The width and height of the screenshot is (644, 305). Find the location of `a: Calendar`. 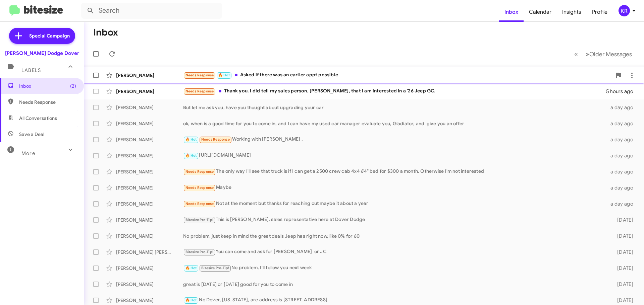

a: Calendar is located at coordinates (540, 12).